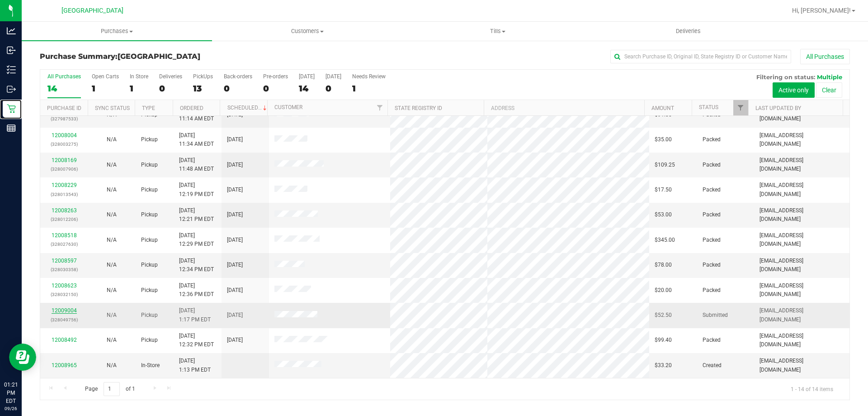 The height and width of the screenshot is (416, 868). Describe the element at coordinates (64, 340) in the screenshot. I see `a: 12008492` at that location.